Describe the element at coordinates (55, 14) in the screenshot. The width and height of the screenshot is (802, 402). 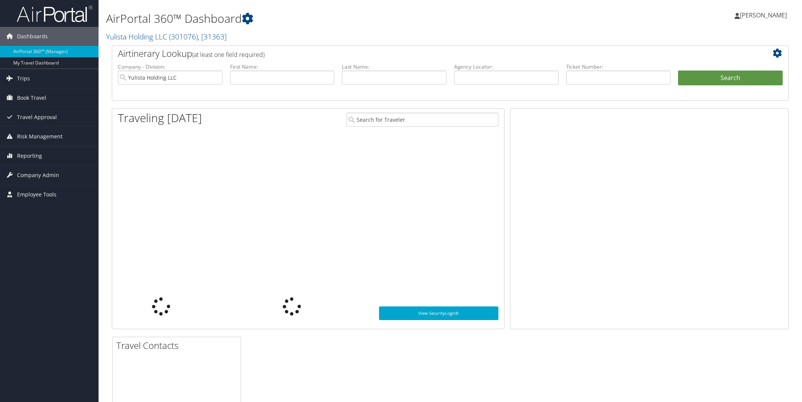
I see `img: airportal-logo.png` at that location.